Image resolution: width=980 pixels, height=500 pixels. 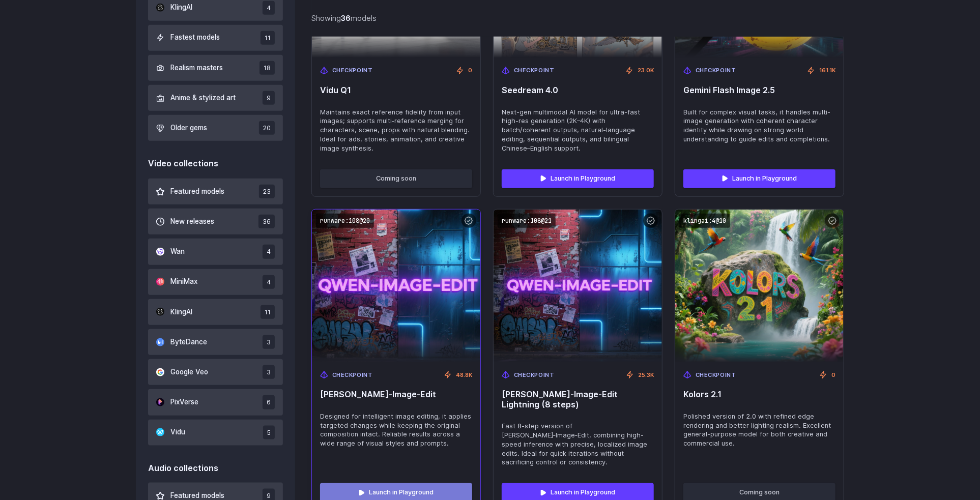 What do you see at coordinates (215, 469) in the screenshot?
I see `div: Audio collections` at bounding box center [215, 469].